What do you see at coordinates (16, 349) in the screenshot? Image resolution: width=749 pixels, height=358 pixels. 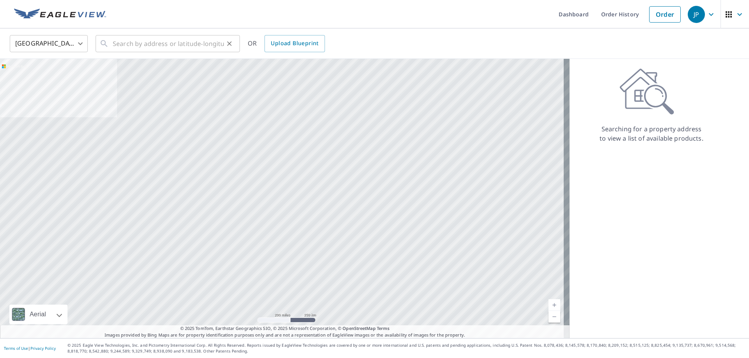 I see `a: Terms of Use` at bounding box center [16, 349].